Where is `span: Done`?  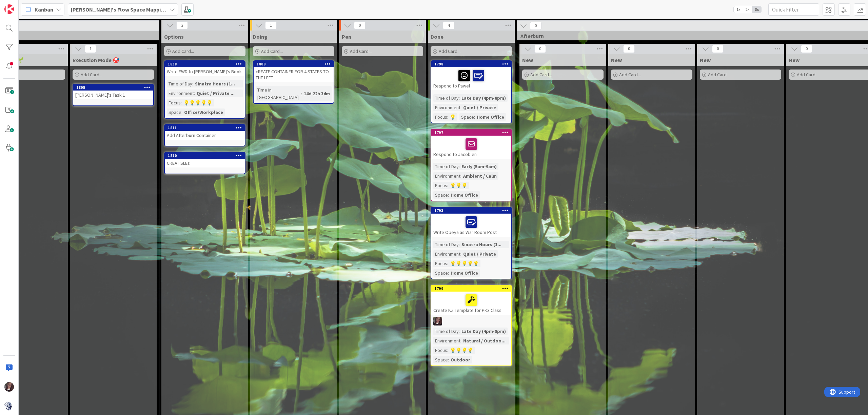 span: Done is located at coordinates (437, 37).